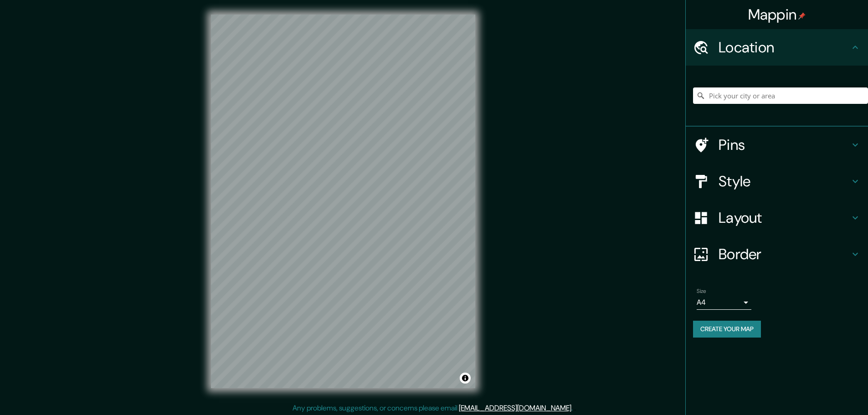 The height and width of the screenshot is (415, 868). What do you see at coordinates (724, 302) in the screenshot?
I see `div: A4` at bounding box center [724, 302].